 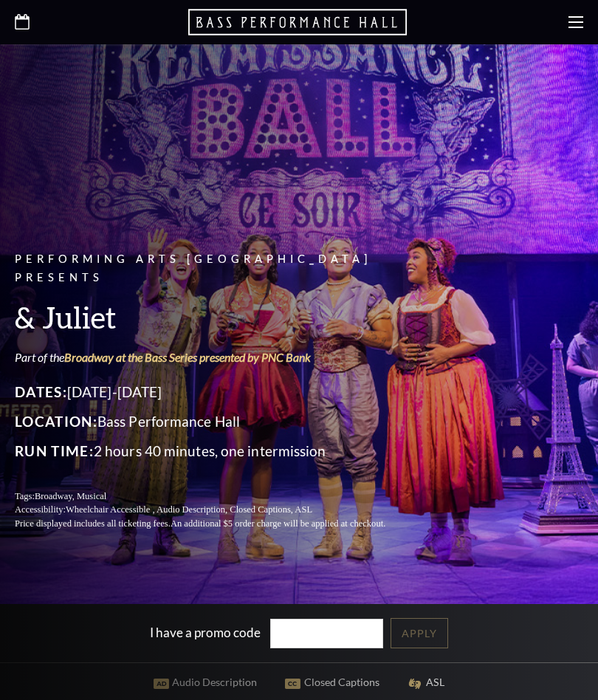 I want to click on a: Broadway at the Bass Series presented by PNC Bank, so click(x=188, y=356).